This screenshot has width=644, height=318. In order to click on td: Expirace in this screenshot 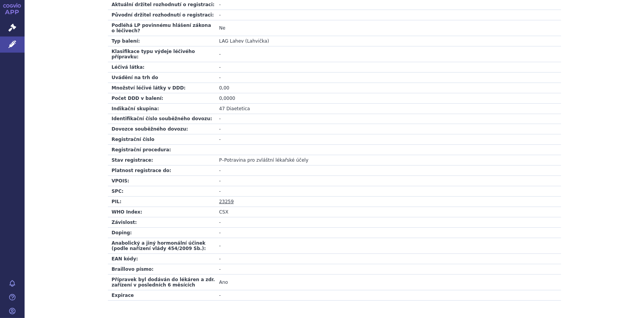, I will do `click(161, 295)`.